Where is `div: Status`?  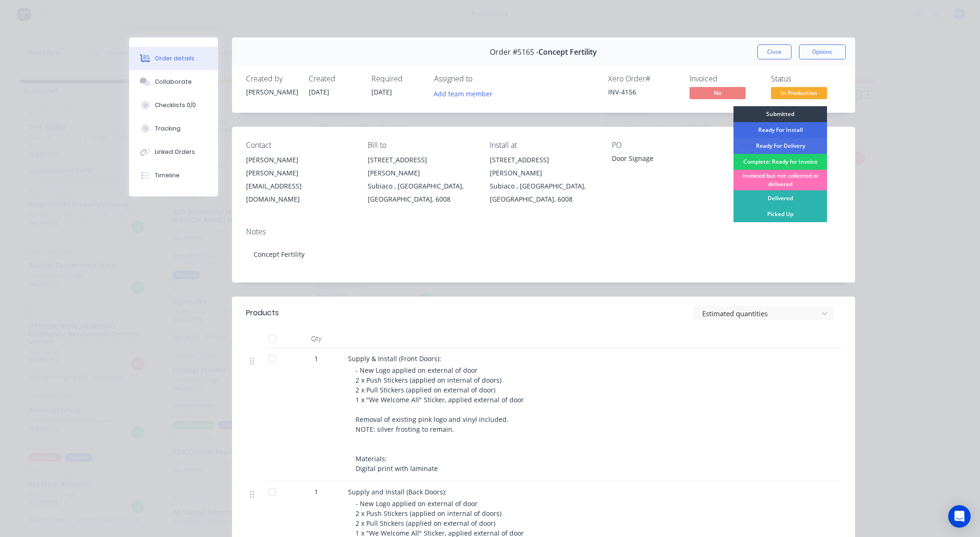 div: Status is located at coordinates (806, 78).